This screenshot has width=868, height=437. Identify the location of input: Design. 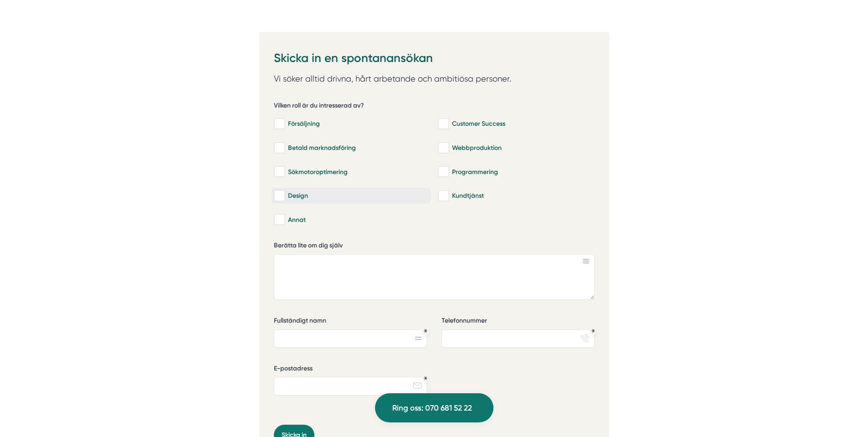
(279, 196).